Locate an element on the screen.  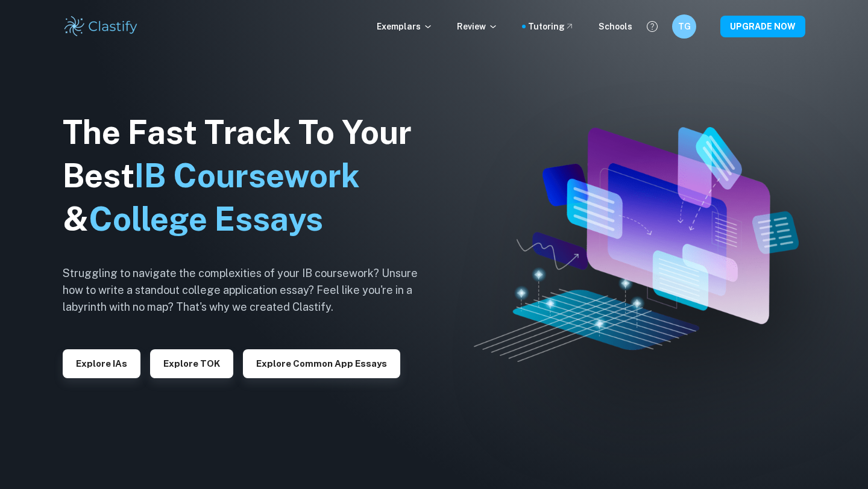
div: Tutoring is located at coordinates (551, 26).